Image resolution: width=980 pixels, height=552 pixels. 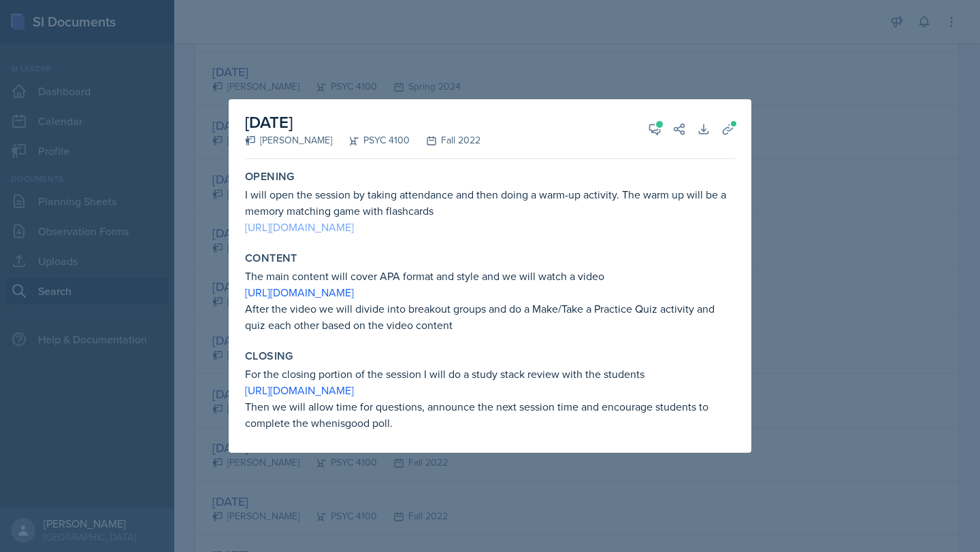 I want to click on label: Opening, so click(x=270, y=177).